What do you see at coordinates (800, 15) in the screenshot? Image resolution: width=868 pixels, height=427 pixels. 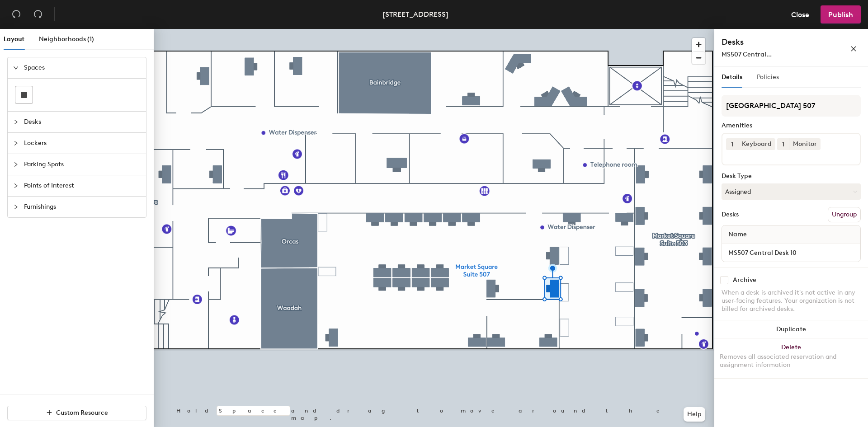 I see `span: Close` at bounding box center [800, 15].